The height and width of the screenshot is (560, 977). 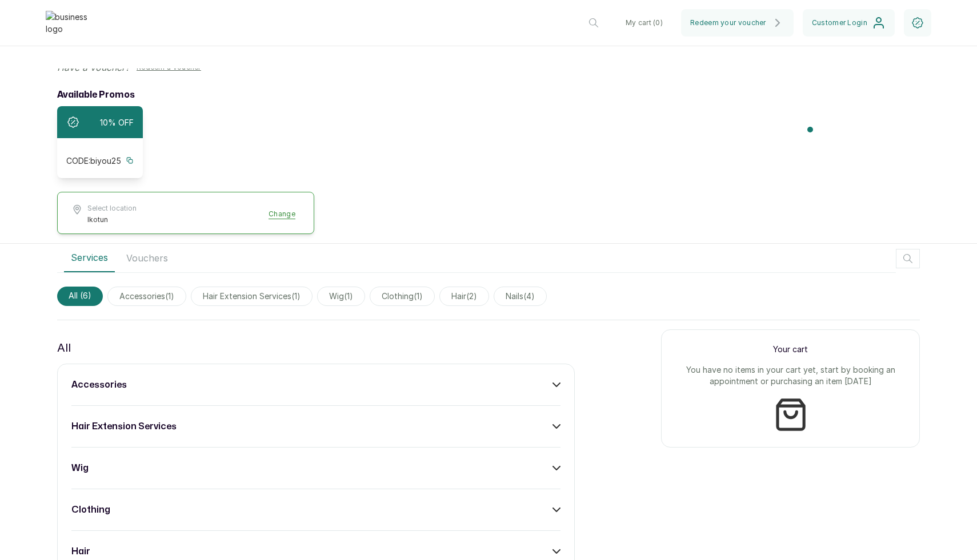 I want to click on button: Vouchers, so click(x=147, y=258).